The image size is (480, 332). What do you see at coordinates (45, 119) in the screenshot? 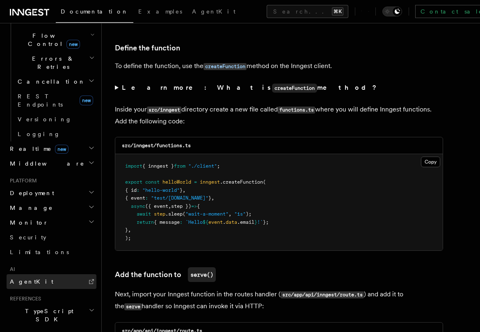
I see `span: Versioning` at bounding box center [45, 119].